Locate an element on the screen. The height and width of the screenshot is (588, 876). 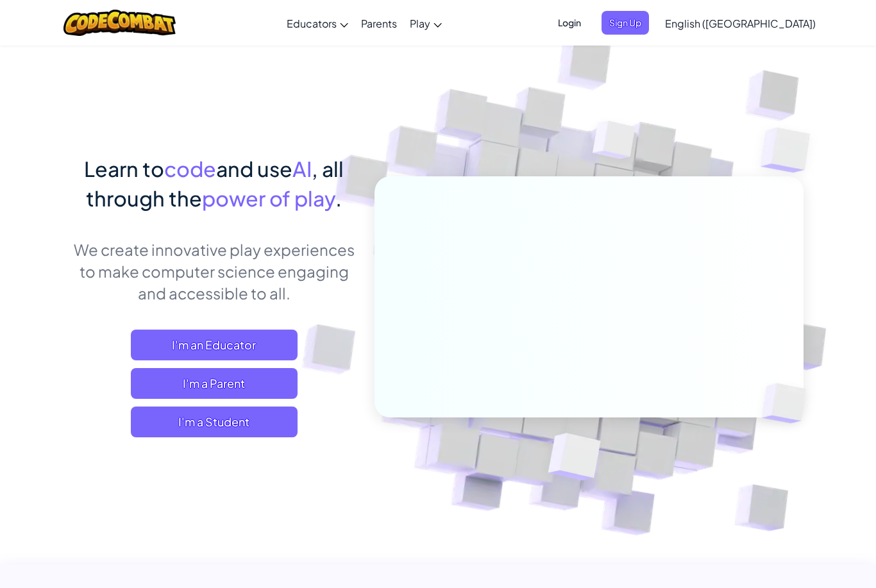
span: Play is located at coordinates (420, 23).